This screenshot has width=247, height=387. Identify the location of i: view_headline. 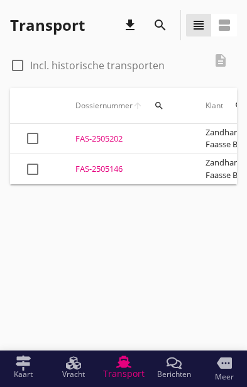
(199, 25).